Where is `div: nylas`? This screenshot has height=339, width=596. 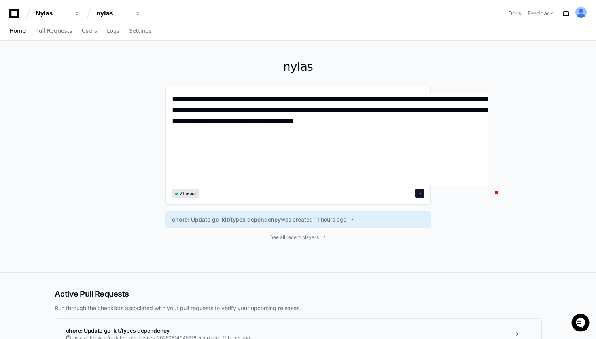
div: nylas is located at coordinates (114, 13).